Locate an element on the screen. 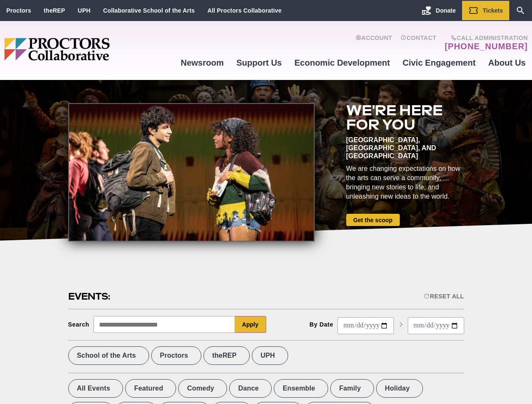  label: Dance is located at coordinates (250, 388).